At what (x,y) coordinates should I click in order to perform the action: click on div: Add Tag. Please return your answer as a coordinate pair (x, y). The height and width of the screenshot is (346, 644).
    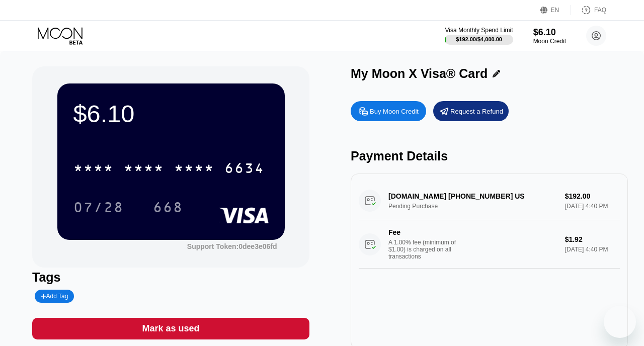
    Looking at the image, I should click on (54, 296).